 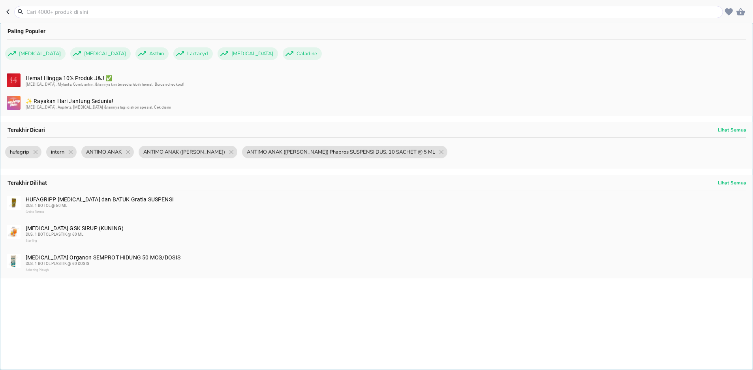 I want to click on div: hufagrip, so click(x=23, y=152).